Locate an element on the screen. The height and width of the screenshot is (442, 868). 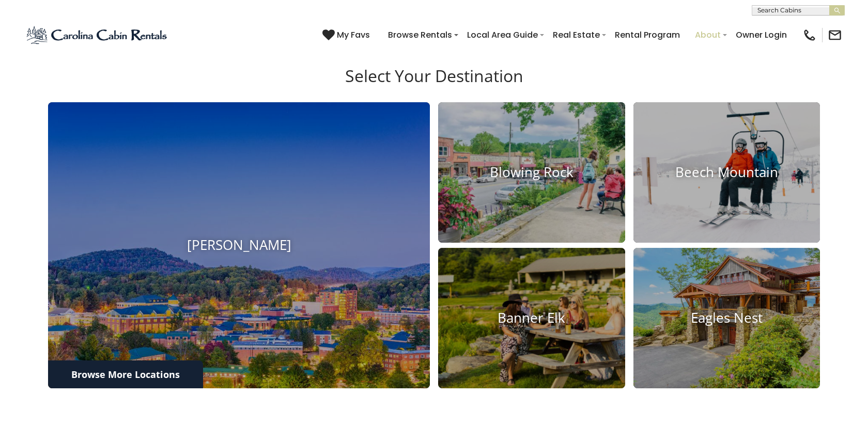
img: mail-regular-black.png is located at coordinates (835, 35).